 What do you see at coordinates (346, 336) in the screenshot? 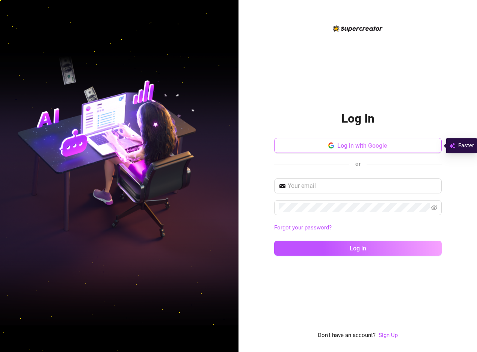
I see `span: Don't have an account?` at bounding box center [346, 336].